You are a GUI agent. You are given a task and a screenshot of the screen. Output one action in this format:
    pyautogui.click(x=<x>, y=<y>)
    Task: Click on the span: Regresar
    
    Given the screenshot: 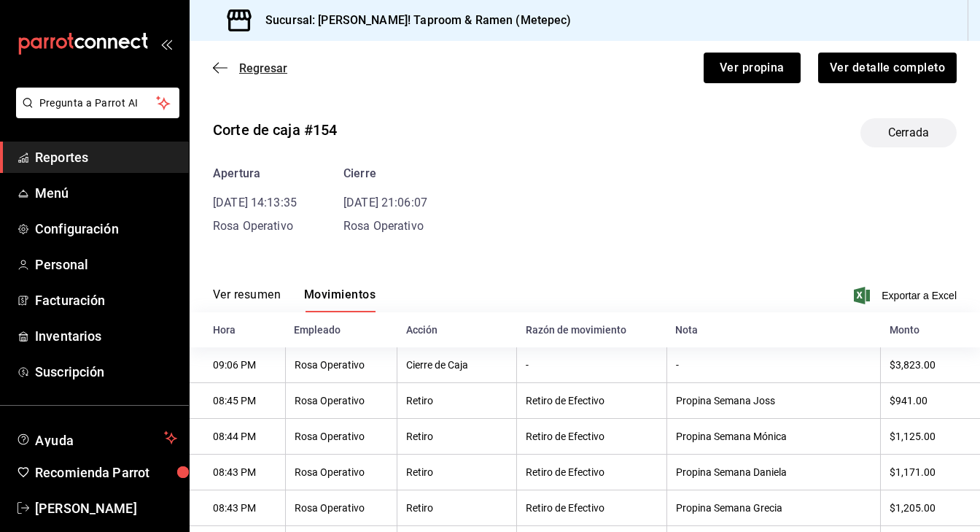 What is the action you would take?
    pyautogui.click(x=263, y=68)
    